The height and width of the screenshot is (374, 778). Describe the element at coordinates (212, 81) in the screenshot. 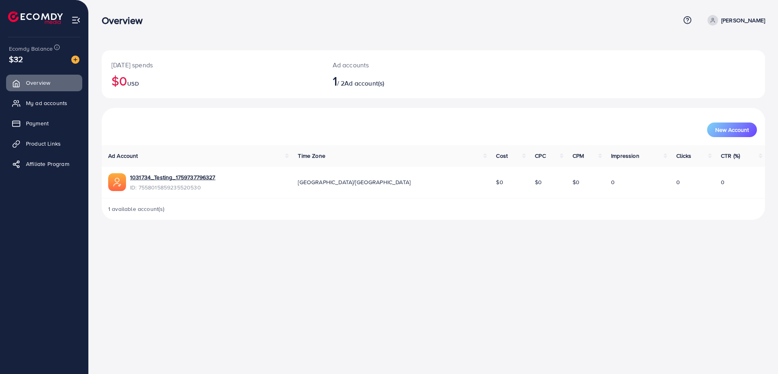

I see `h2: $0` at that location.